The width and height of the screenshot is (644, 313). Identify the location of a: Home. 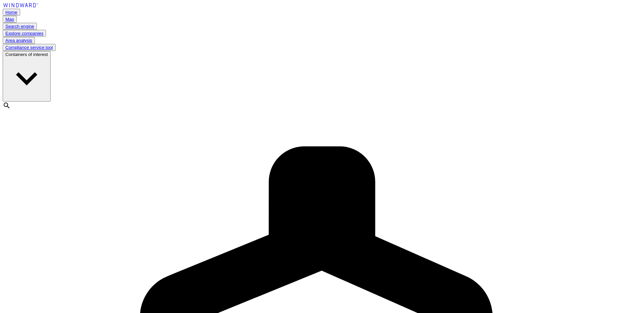
(12, 12).